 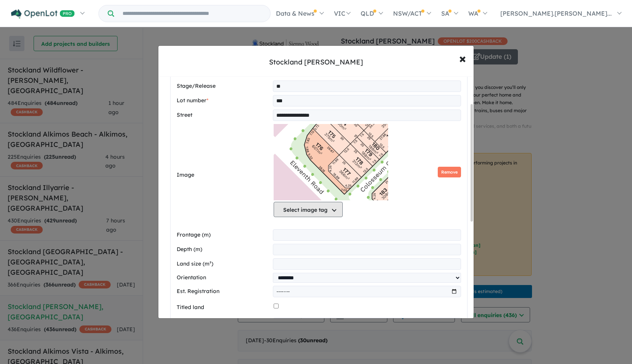 I want to click on label: Image, so click(x=224, y=175).